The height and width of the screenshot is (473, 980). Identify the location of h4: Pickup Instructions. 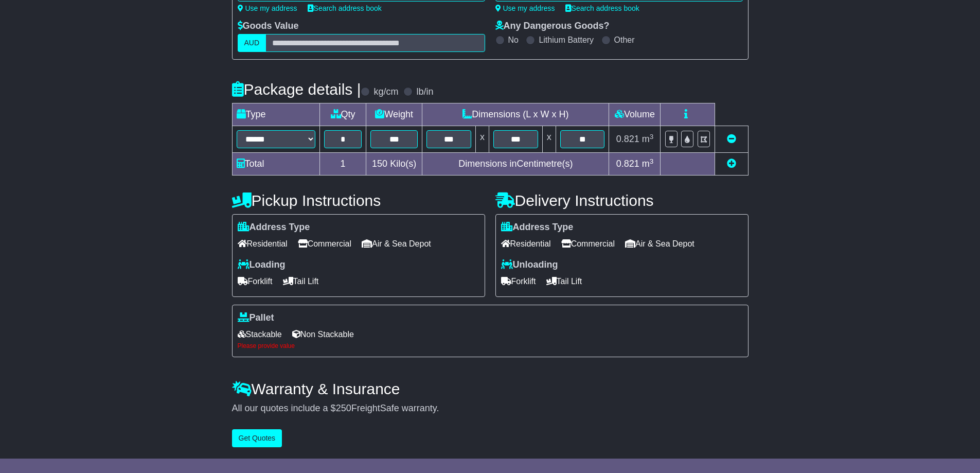
(358, 200).